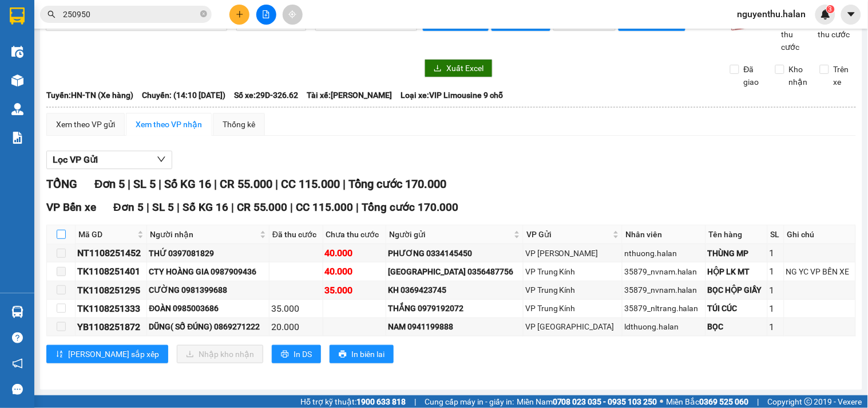  Describe the element at coordinates (368, 354) in the screenshot. I see `span: In biên lai` at that location.